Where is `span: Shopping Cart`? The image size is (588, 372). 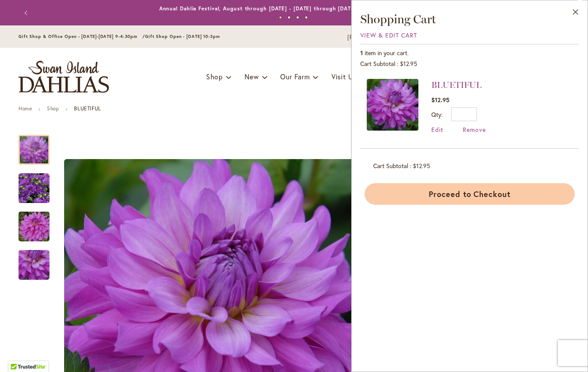 span: Shopping Cart is located at coordinates (398, 19).